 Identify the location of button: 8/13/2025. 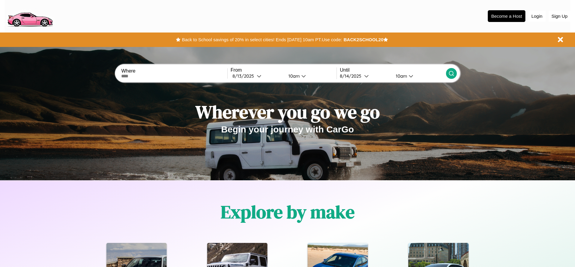
(257, 76).